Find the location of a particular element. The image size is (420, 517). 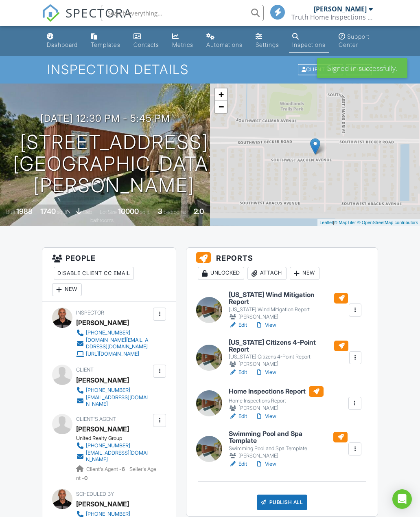

div: United Realty Group is located at coordinates (117, 438).